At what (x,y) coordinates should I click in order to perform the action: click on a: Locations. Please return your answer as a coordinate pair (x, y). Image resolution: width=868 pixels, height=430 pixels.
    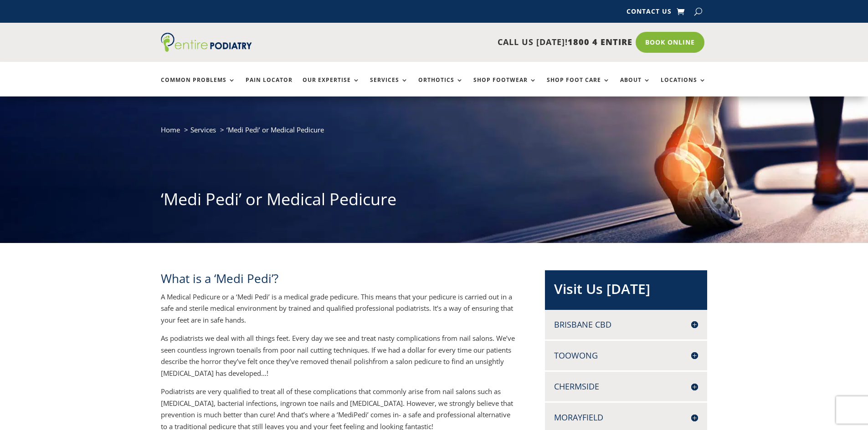
    Looking at the image, I should click on (683, 86).